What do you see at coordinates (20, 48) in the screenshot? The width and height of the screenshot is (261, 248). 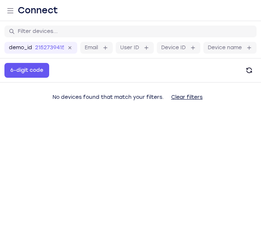 I see `label: demo_id` at bounding box center [20, 48].